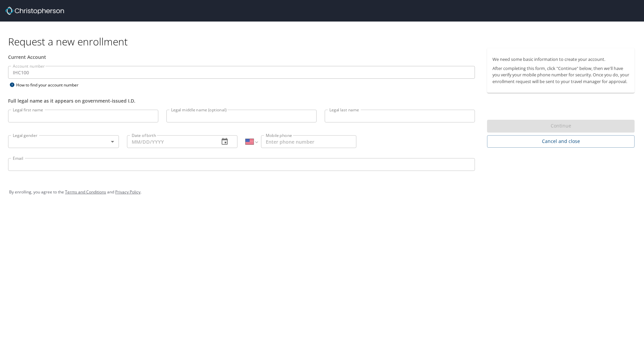 Image resolution: width=644 pixels, height=364 pixels. What do you see at coordinates (85, 192) in the screenshot?
I see `a: Terms and Conditions` at bounding box center [85, 192].